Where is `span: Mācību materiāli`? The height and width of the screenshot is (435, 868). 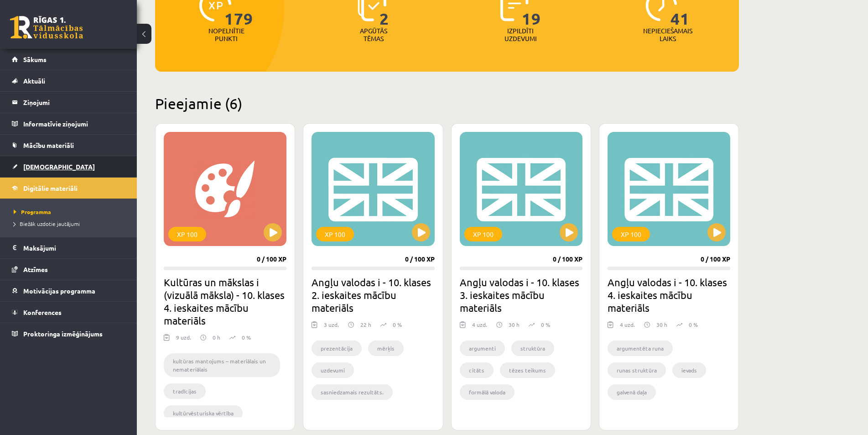
span: Mācību materiāli is located at coordinates (48, 145).